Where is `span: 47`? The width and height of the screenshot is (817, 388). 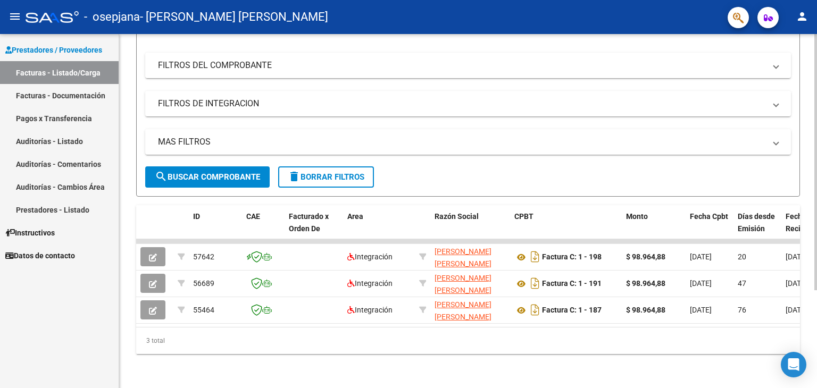
span: 47 is located at coordinates (742, 283).